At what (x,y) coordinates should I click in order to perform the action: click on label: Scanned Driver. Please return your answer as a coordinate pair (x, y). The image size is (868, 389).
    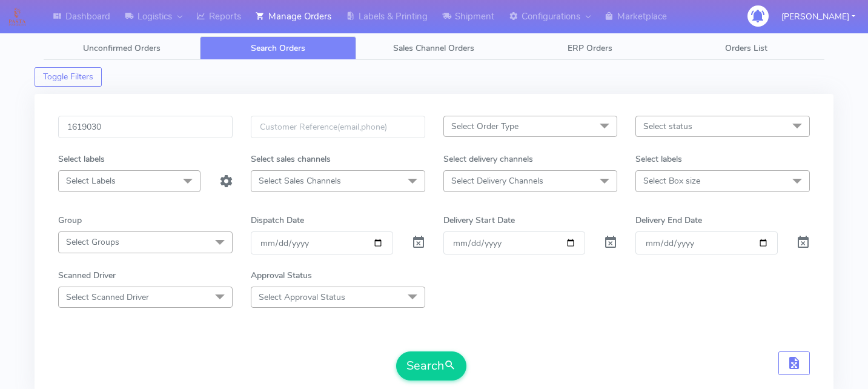
    Looking at the image, I should click on (87, 275).